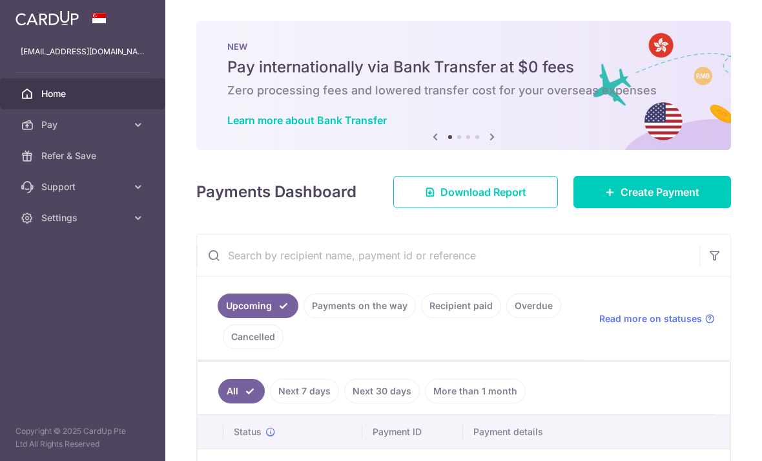 Image resolution: width=762 pixels, height=461 pixels. Describe the element at coordinates (461, 306) in the screenshot. I see `a: Recipient paid` at that location.